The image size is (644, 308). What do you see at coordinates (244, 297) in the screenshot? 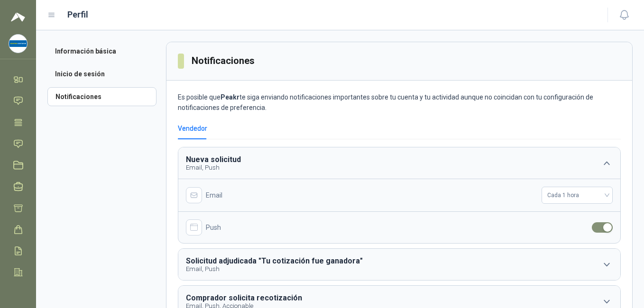
I see `b: Comprador solicita recotización` at bounding box center [244, 297].